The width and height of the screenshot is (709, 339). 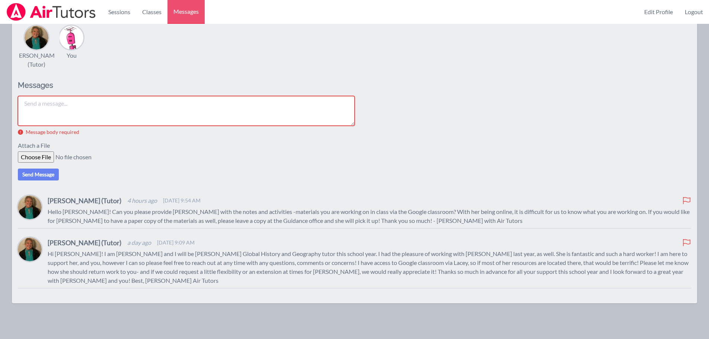 I want to click on label: Attach a File, so click(x=36, y=146).